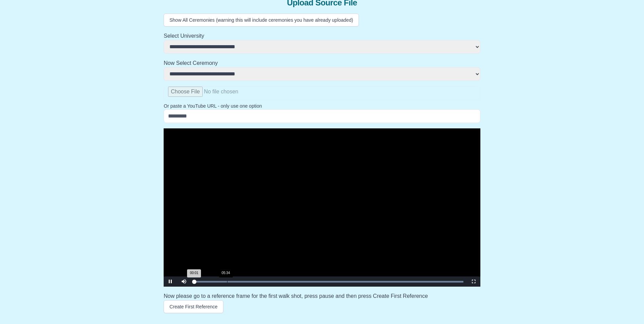 The height and width of the screenshot is (324, 644). I want to click on button: Show All Ceremonies (warning this will include ceremonies you have already uploaded), so click(261, 20).